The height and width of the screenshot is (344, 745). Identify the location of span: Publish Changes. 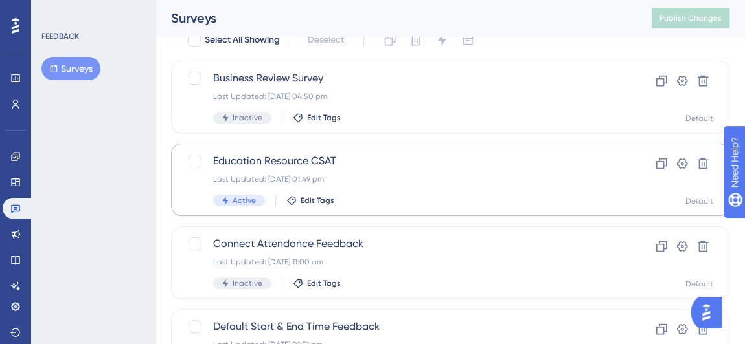
(690, 18).